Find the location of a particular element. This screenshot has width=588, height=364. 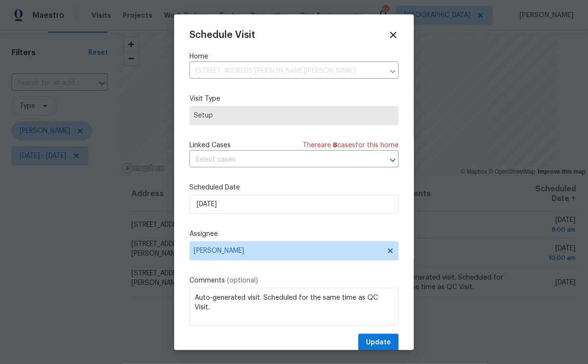

label: Home is located at coordinates (294, 57).